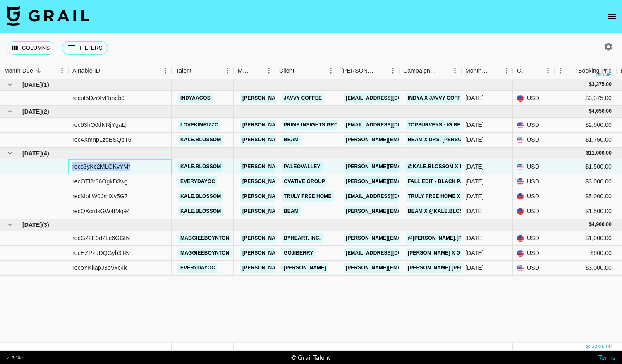 The image size is (622, 364). I want to click on span: ( 3 ), so click(46, 225).